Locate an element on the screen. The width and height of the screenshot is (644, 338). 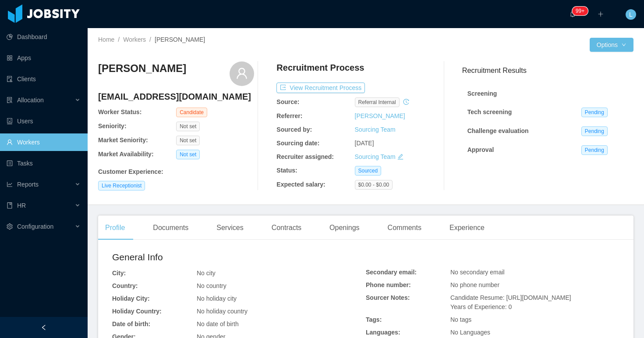
b: Source: is located at coordinates (288, 102).